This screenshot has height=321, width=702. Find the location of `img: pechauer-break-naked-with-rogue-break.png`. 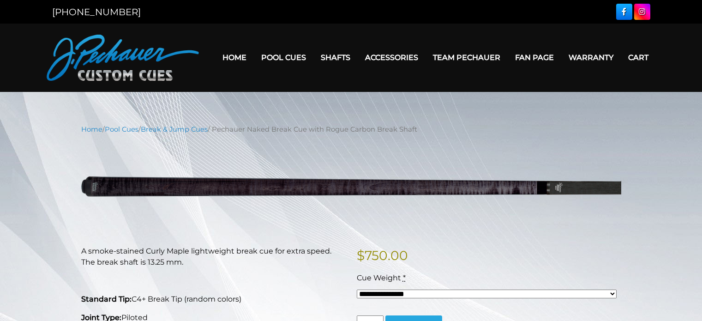

img: pechauer-break-naked-with-rogue-break.png is located at coordinates (351, 186).